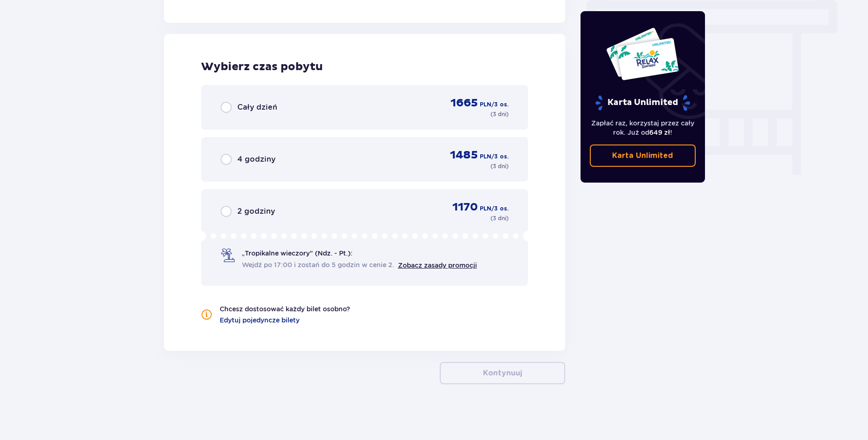 Image resolution: width=868 pixels, height=440 pixels. I want to click on p: 2 godziny, so click(256, 212).